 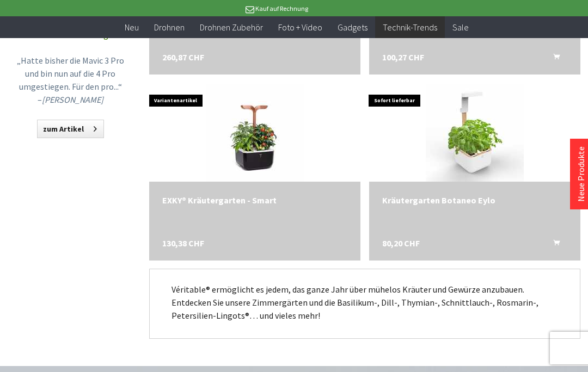 What do you see at coordinates (475, 200) in the screenshot?
I see `a: Kräutergarten Botaneo Eylo 80,20 CHF In den Warenkorb` at bounding box center [475, 200].